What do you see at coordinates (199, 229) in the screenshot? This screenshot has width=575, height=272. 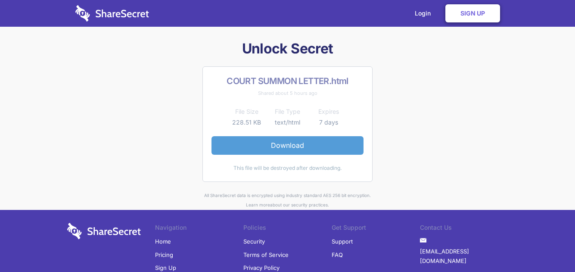 I see `li: Navigation` at bounding box center [199, 229].